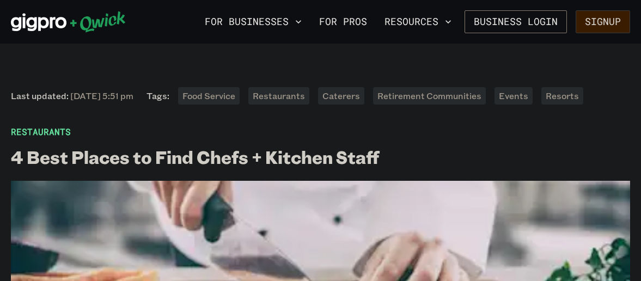  What do you see at coordinates (514, 95) in the screenshot?
I see `span: Events` at bounding box center [514, 95].